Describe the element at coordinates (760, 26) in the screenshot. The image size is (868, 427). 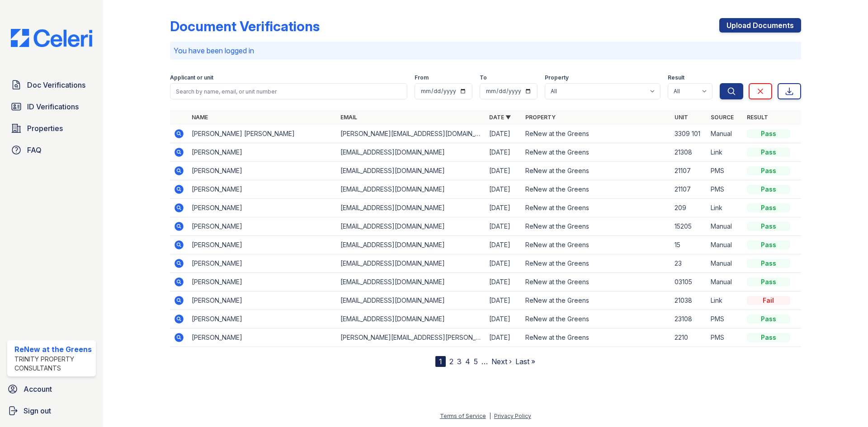
I see `a: Upload Documents` at that location.